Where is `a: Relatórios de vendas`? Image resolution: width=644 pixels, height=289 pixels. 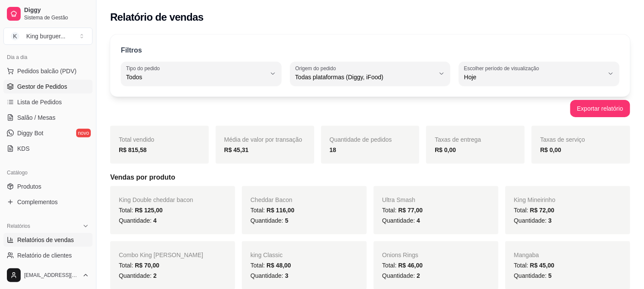
a: Relatórios de vendas is located at coordinates (48, 240).